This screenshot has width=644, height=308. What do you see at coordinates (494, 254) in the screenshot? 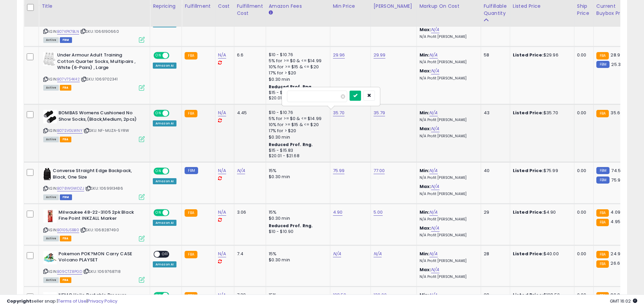
I see `div: 28` at bounding box center [494, 254].